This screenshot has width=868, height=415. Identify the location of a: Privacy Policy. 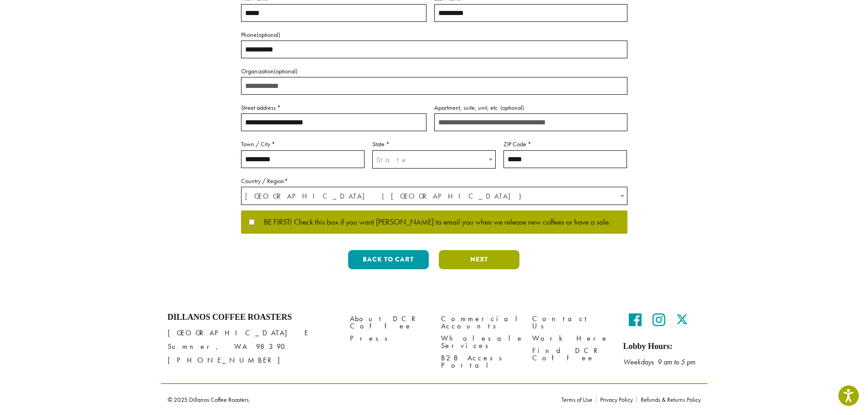
(616, 400).